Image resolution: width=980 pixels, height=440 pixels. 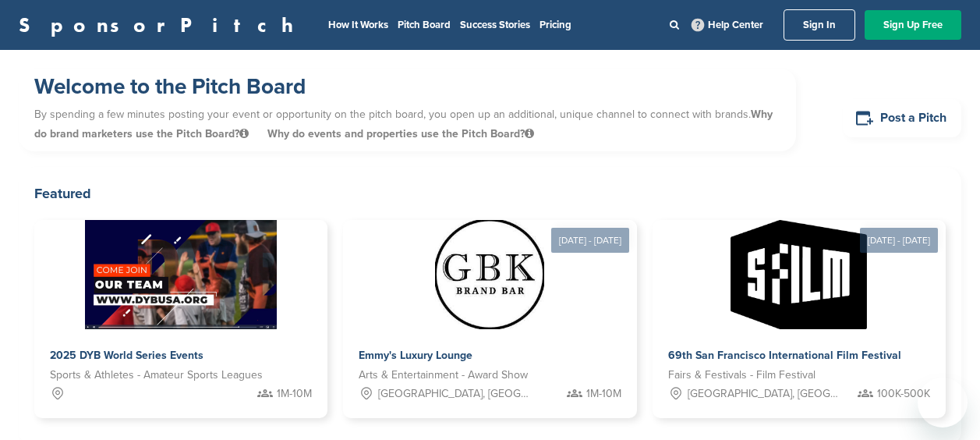 I want to click on a: How It Works, so click(x=358, y=25).